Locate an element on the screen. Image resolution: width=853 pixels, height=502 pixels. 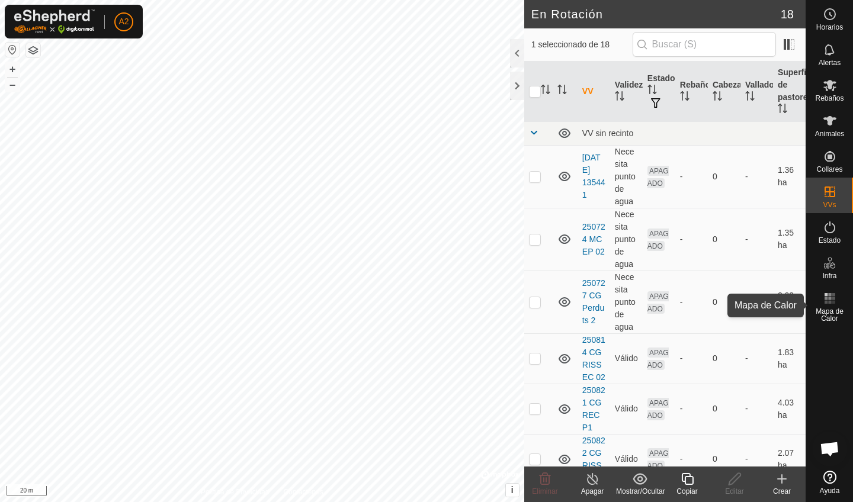
div: VV sin recinto is located at coordinates (691, 133).